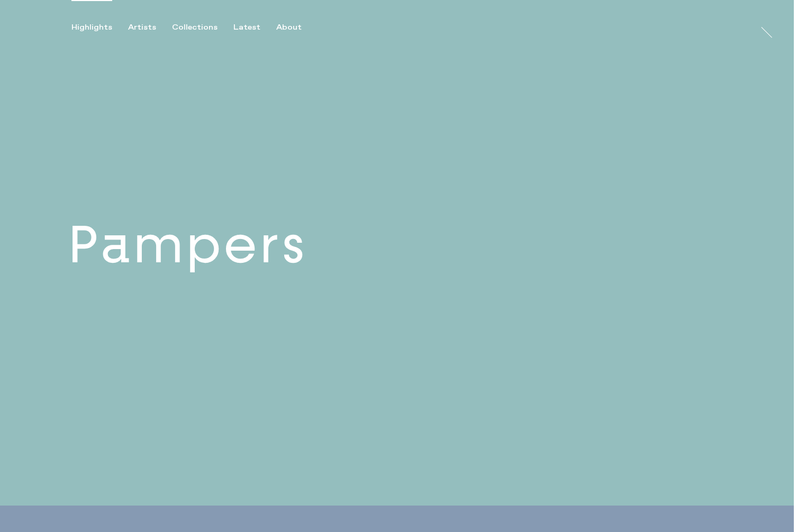 This screenshot has width=797, height=532. I want to click on button: Highlights, so click(99, 27).